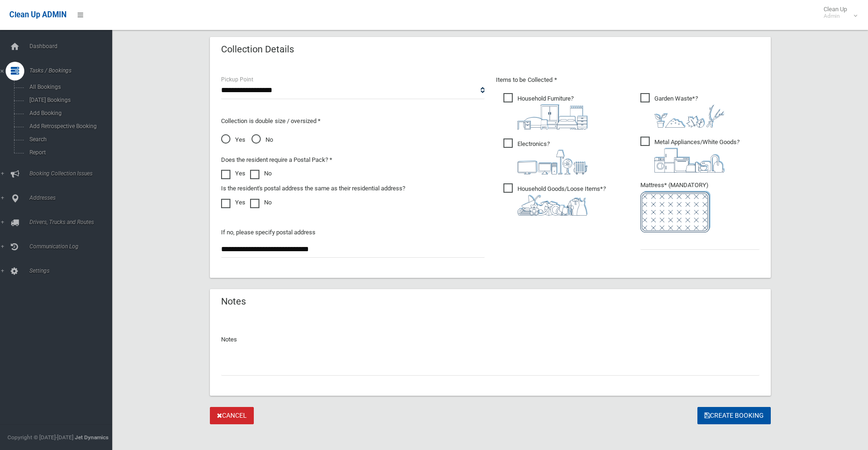 Image resolution: width=868 pixels, height=450 pixels. What do you see at coordinates (552, 162) in the screenshot?
I see `img: 394712a680b73dbc3d2a6a3a7ffe5a07.png` at bounding box center [552, 162].